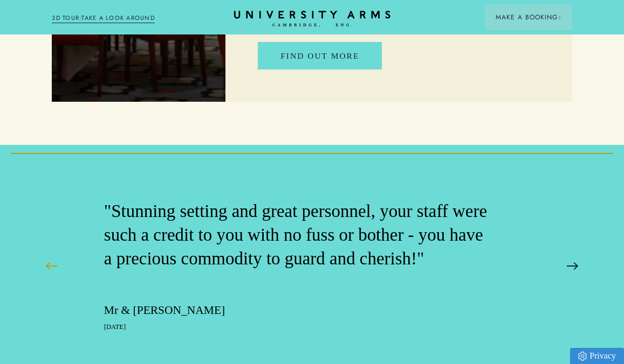 This screenshot has height=364, width=624. I want to click on a: Privacy, so click(597, 356).